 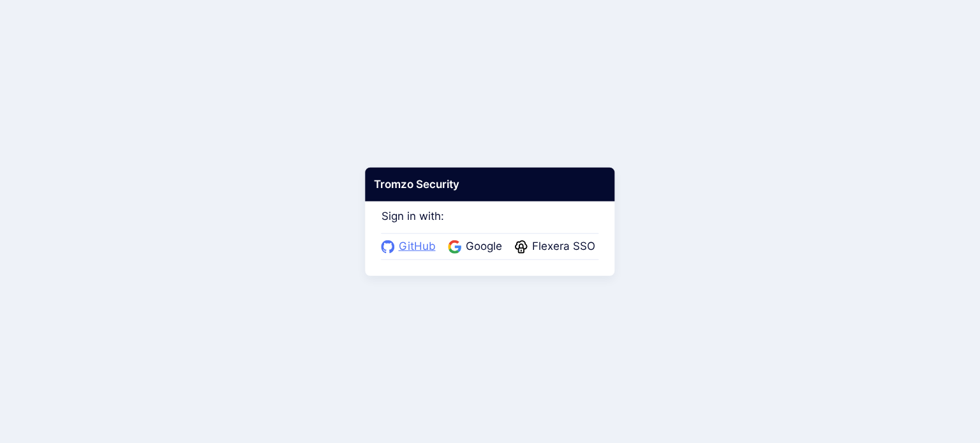 I want to click on div: Tromzo Security, so click(x=489, y=185).